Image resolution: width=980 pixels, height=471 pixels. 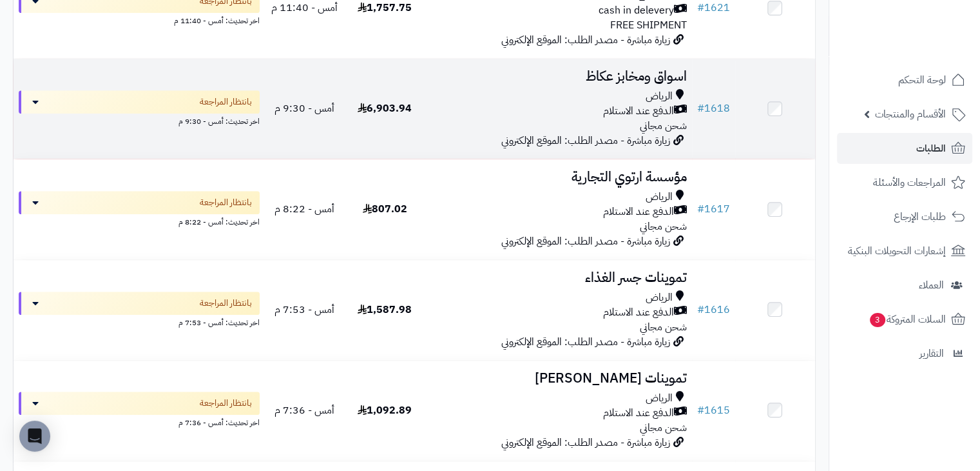 I want to click on a: #1617, so click(x=714, y=209).